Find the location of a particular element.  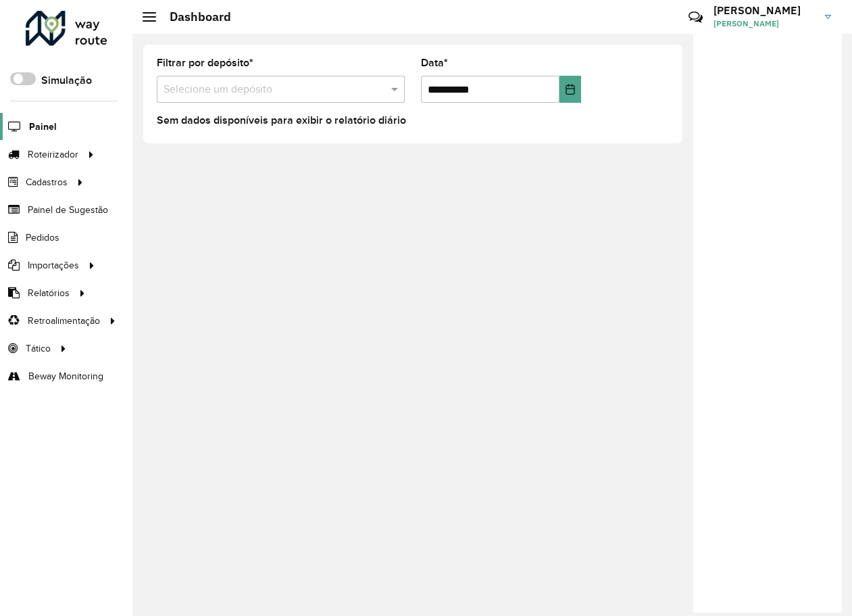

span: Relatórios is located at coordinates (49, 292).